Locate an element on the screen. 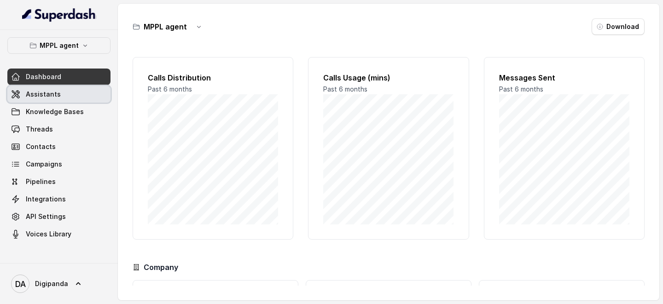  a: Pipelines is located at coordinates (59, 182).